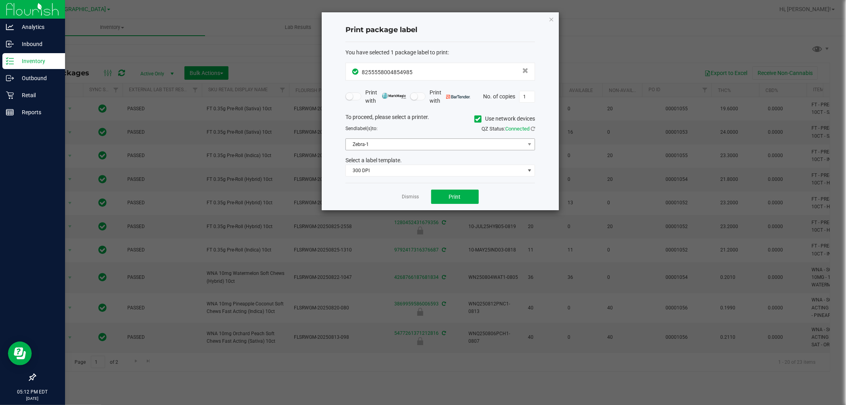  Describe the element at coordinates (387, 72) in the screenshot. I see `span: 8255558004854985` at that location.